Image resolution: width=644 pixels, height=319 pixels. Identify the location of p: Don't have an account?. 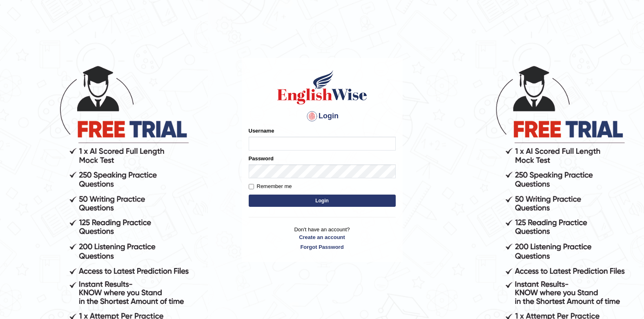
(322, 238).